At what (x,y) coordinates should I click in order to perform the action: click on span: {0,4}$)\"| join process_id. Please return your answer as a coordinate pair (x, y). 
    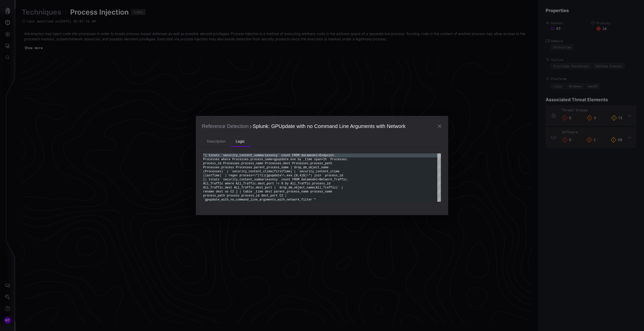
    Looking at the image, I should click on (318, 176).